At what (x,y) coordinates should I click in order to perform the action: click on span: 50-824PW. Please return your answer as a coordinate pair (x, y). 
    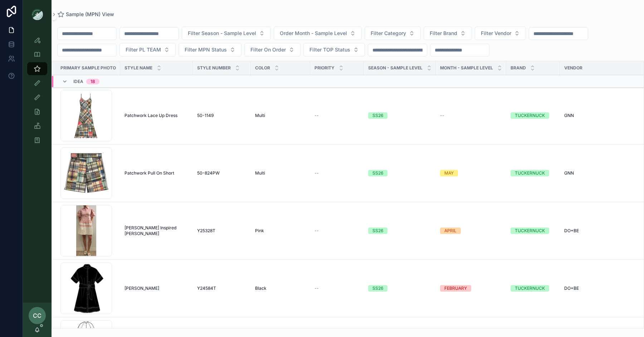
    Looking at the image, I should click on (208, 173).